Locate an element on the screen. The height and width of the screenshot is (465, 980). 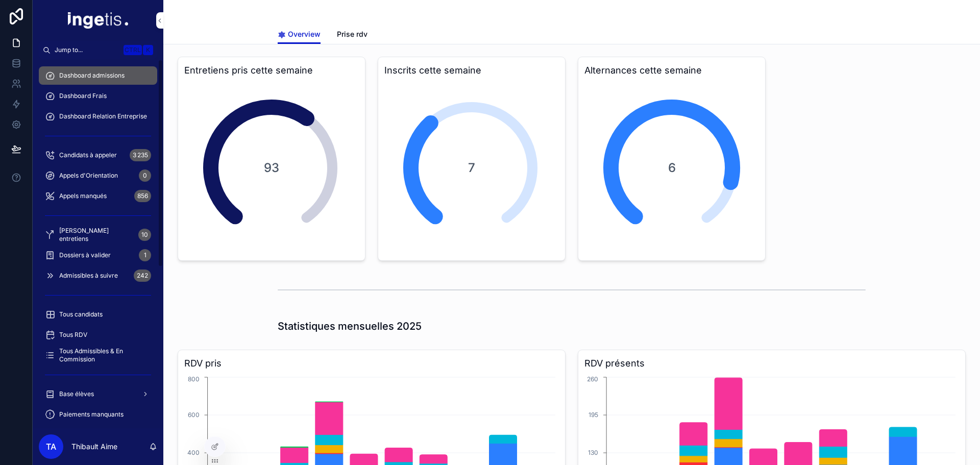
span: 93 is located at coordinates (271, 168).